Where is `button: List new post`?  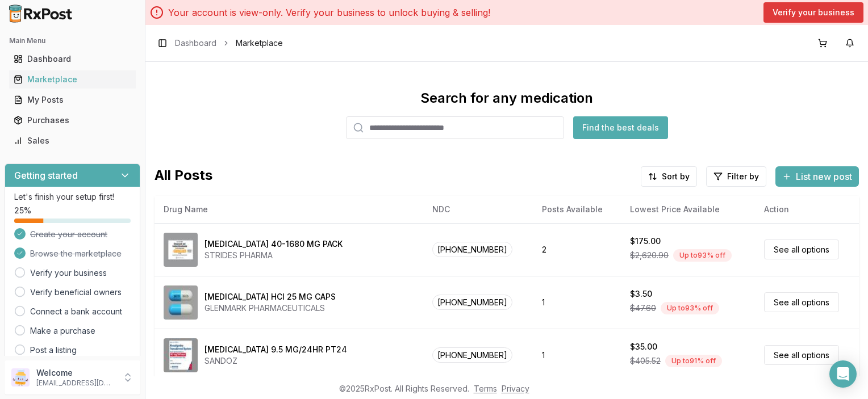 button: List new post is located at coordinates (816, 177).